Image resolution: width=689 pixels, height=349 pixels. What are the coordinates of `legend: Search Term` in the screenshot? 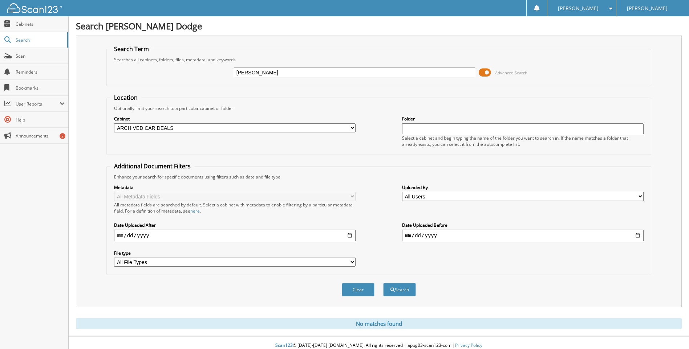 It's located at (131, 49).